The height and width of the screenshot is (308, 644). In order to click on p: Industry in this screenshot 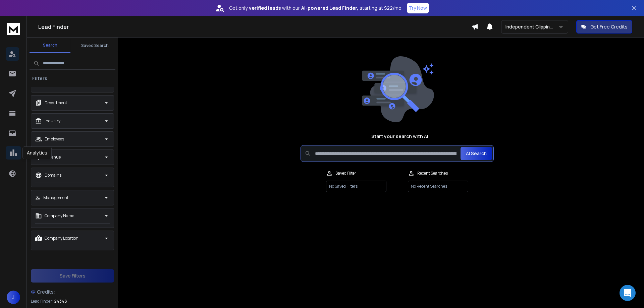, I will do `click(52, 121)`.